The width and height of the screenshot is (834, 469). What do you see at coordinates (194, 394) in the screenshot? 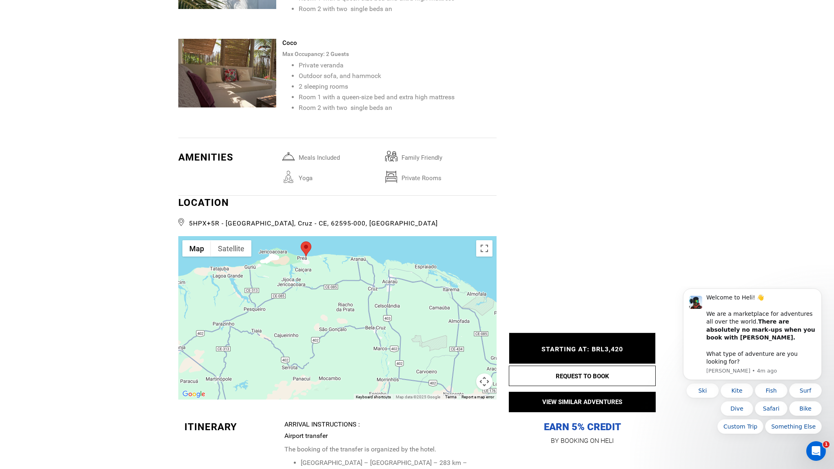
I see `a: Open this area in Google Maps (opens a new window)` at bounding box center [194, 394].